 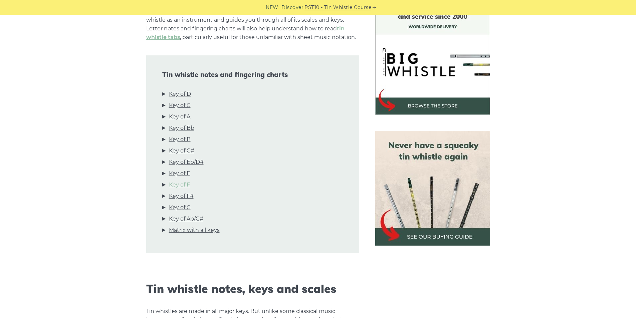 I want to click on a: Key of A, so click(x=180, y=117).